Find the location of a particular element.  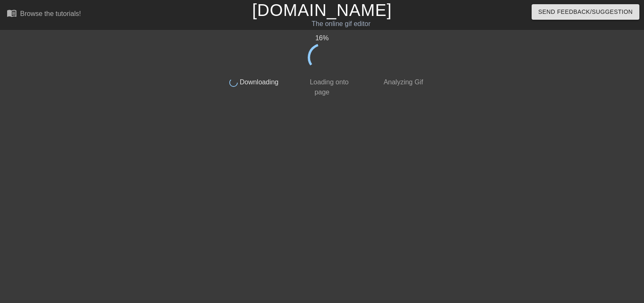

span: Analyzing Gif is located at coordinates (403, 82).